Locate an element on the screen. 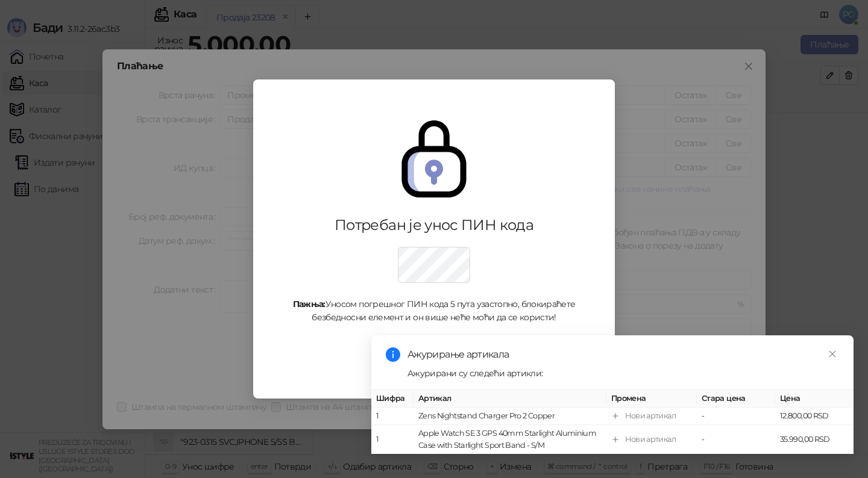 This screenshot has height=478, width=868. th: Промена is located at coordinates (652, 399).